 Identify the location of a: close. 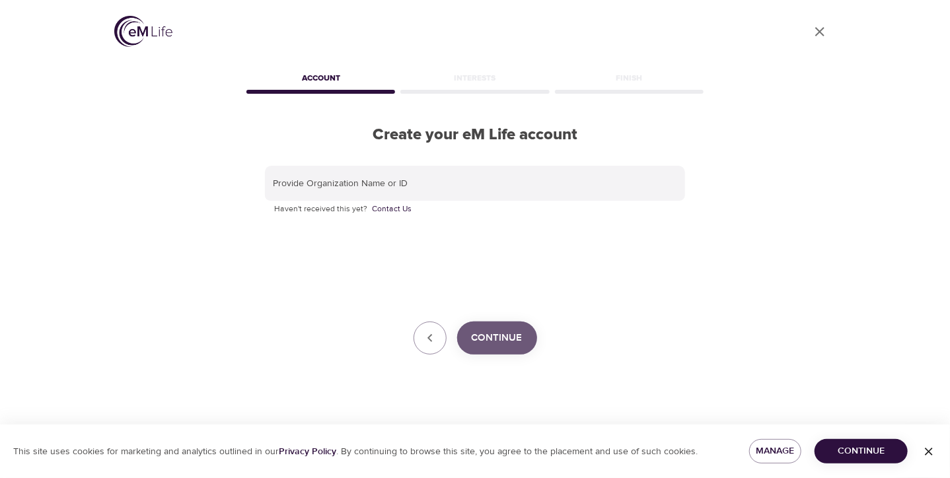
(819, 32).